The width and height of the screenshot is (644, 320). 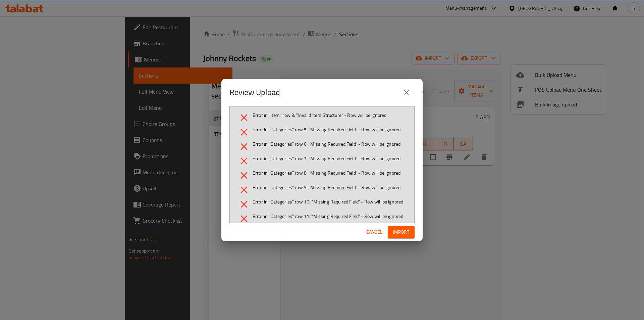 I want to click on span: Error in "Categories" row 7: "Missing Required Field" - Row will be ignored, so click(x=326, y=158).